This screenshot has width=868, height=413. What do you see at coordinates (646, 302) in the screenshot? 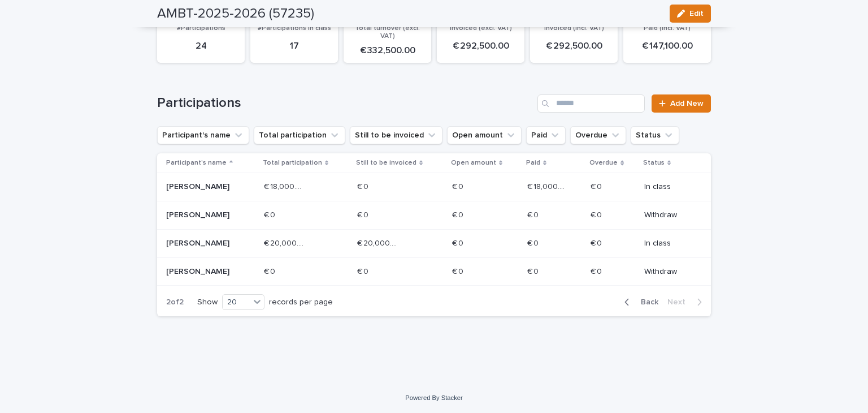
I see `span: Back` at bounding box center [646, 302].